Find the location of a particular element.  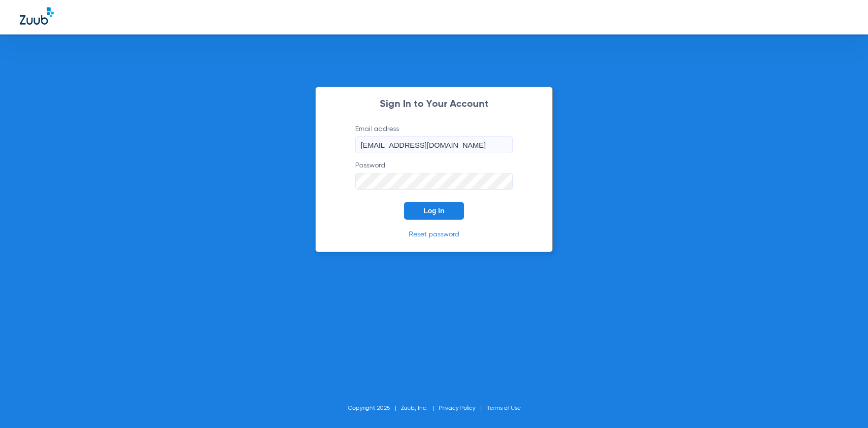

span: Log In is located at coordinates (434, 211).